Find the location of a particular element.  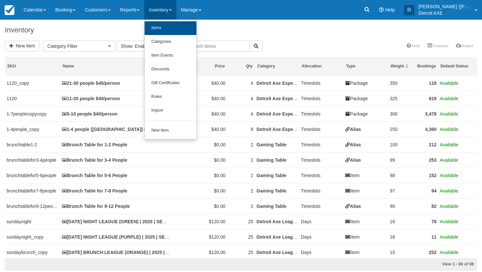

a: 94 is located at coordinates (434, 191).